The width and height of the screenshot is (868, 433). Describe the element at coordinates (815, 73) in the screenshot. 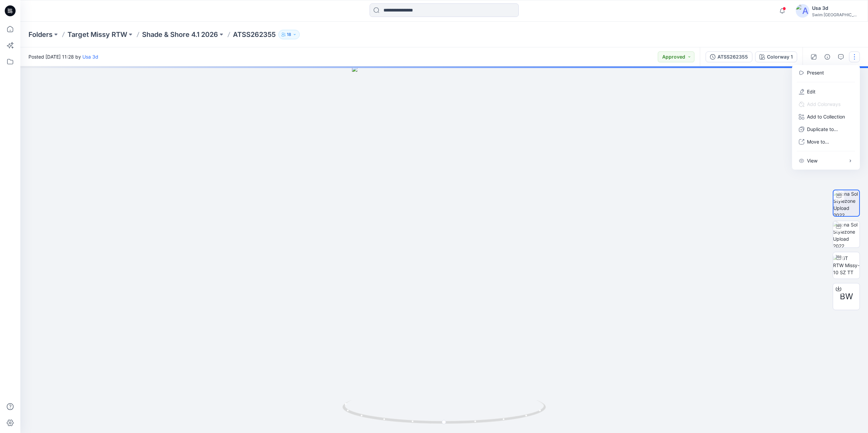

I see `a: Present` at that location.